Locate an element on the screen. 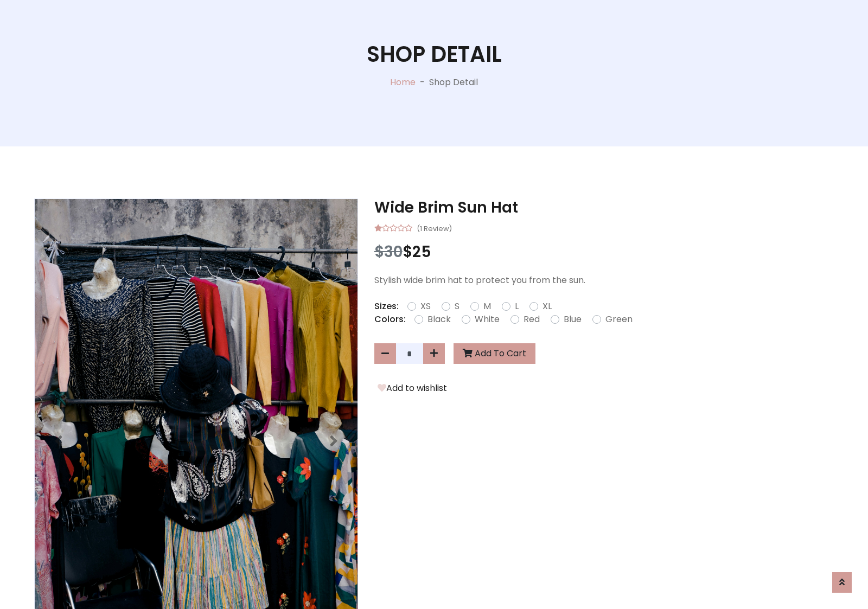 This screenshot has height=609, width=868. h1: Shop Detail is located at coordinates (434, 54).